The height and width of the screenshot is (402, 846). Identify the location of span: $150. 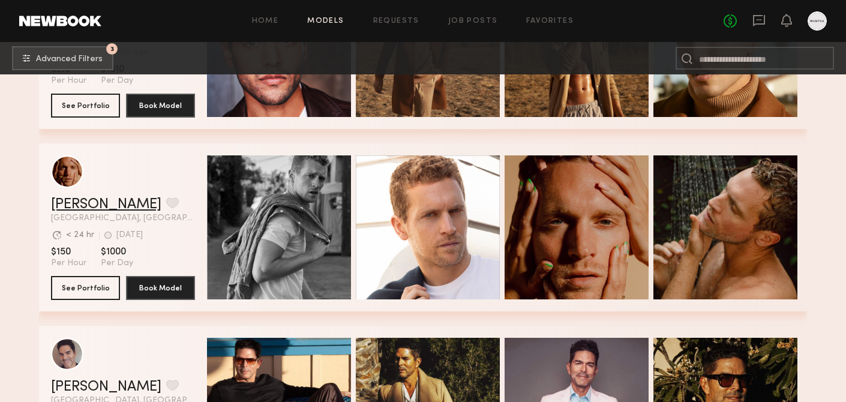
(68, 252).